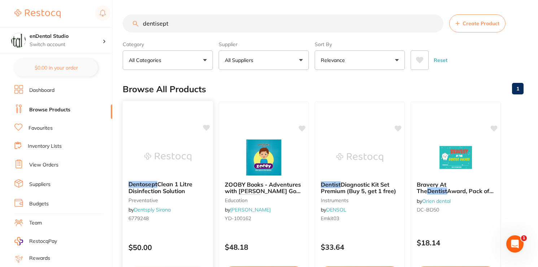 This screenshot has height=267, width=538. What do you see at coordinates (143, 184) in the screenshot?
I see `em: Dentosept` at bounding box center [143, 184].